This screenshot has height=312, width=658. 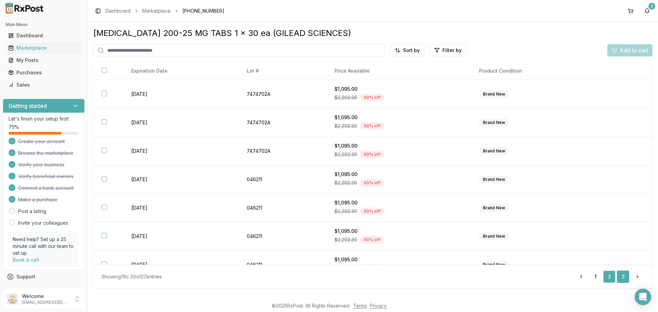 What do you see at coordinates (44, 36) in the screenshot?
I see `button: Dashboard` at bounding box center [44, 36].